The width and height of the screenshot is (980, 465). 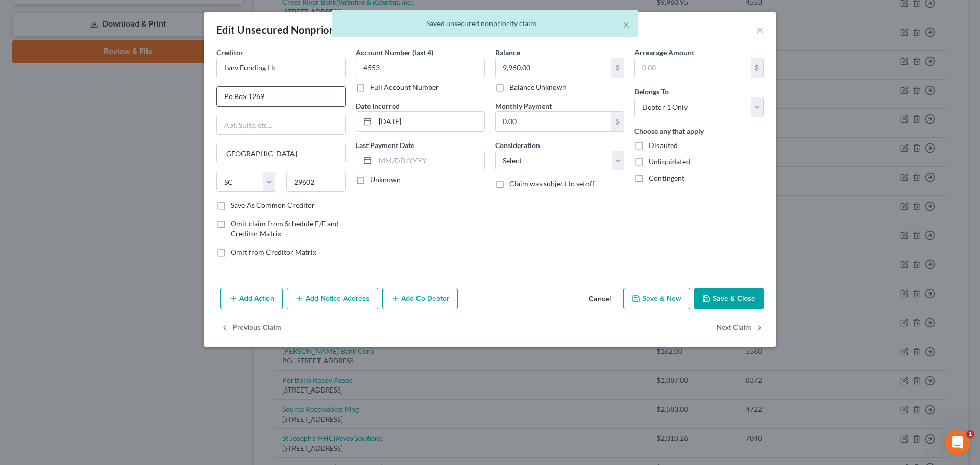 What do you see at coordinates (272, 206) in the screenshot?
I see `label: Save As Common Creditor` at bounding box center [272, 206].